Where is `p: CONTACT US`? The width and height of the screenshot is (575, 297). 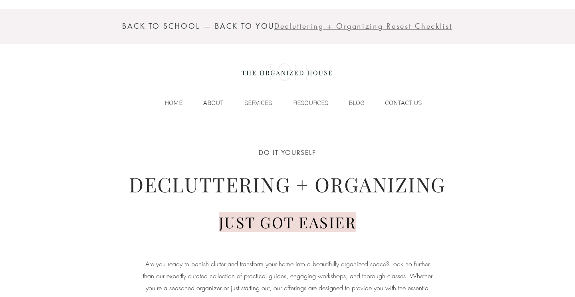 p: CONTACT US is located at coordinates (403, 103).